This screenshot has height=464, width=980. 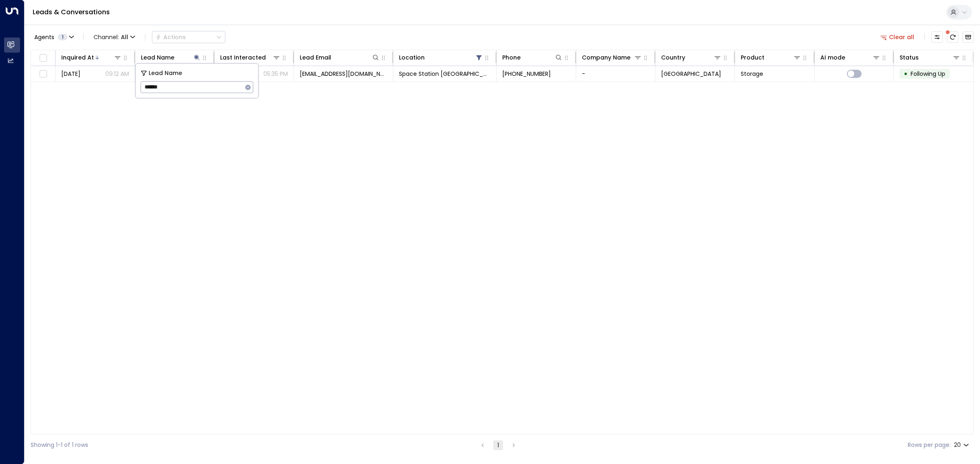 What do you see at coordinates (188, 37) in the screenshot?
I see `div: Button group with a nested menu` at bounding box center [188, 37].